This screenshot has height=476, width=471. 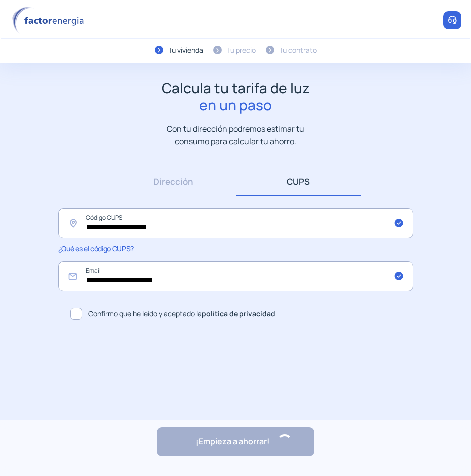 I want to click on div: Tu contrato, so click(x=297, y=50).